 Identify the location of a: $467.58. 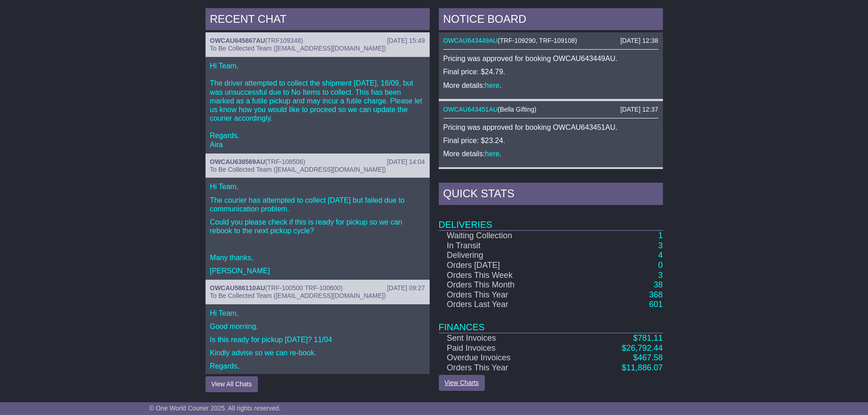
(648, 357).